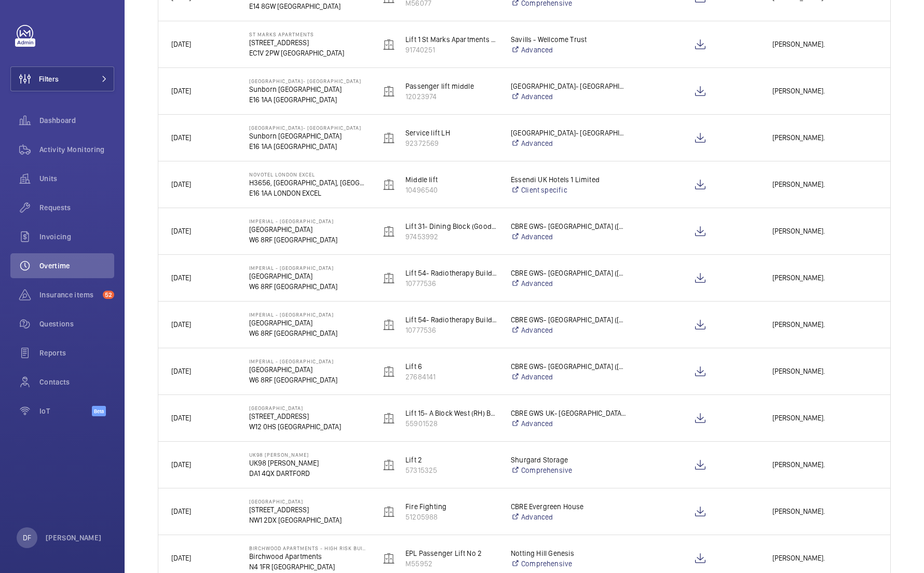 Image resolution: width=924 pixels, height=573 pixels. What do you see at coordinates (570, 553) in the screenshot?
I see `p: Notting Hill Genesis` at bounding box center [570, 553].